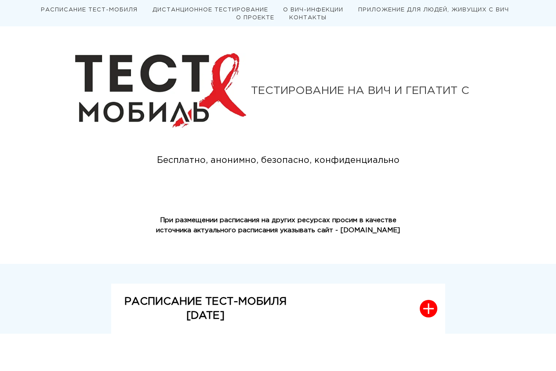 This screenshot has width=556, height=371. Describe the element at coordinates (278, 226) in the screenshot. I see `strong: При размещении расписания на других ресурсах просим в качестве источника актуального расписания у...` at that location.